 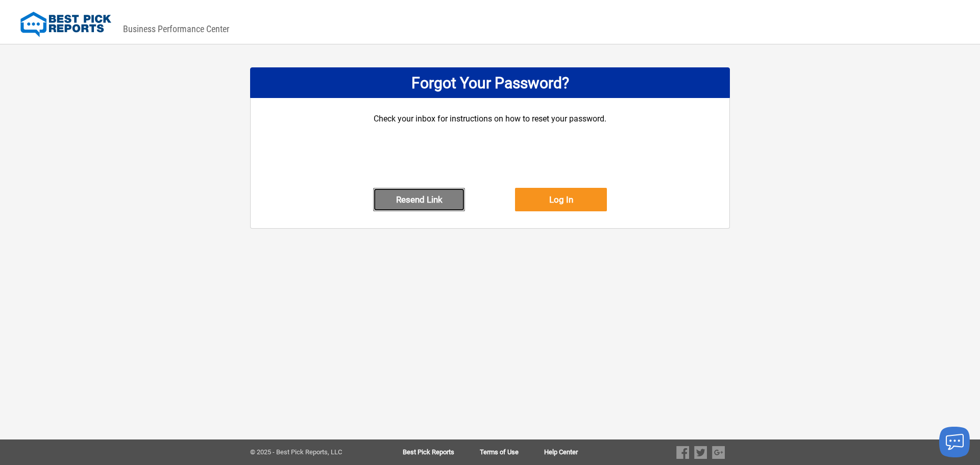 I want to click on div: © 2025 - Best Pick Reports, LLC, so click(x=310, y=452).